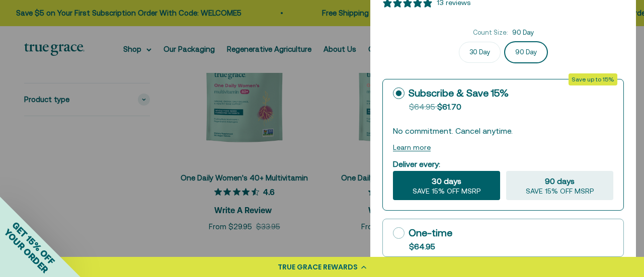 The height and width of the screenshot is (277, 644). Describe the element at coordinates (26, 250) in the screenshot. I see `span: YOUR ORDER` at that location.